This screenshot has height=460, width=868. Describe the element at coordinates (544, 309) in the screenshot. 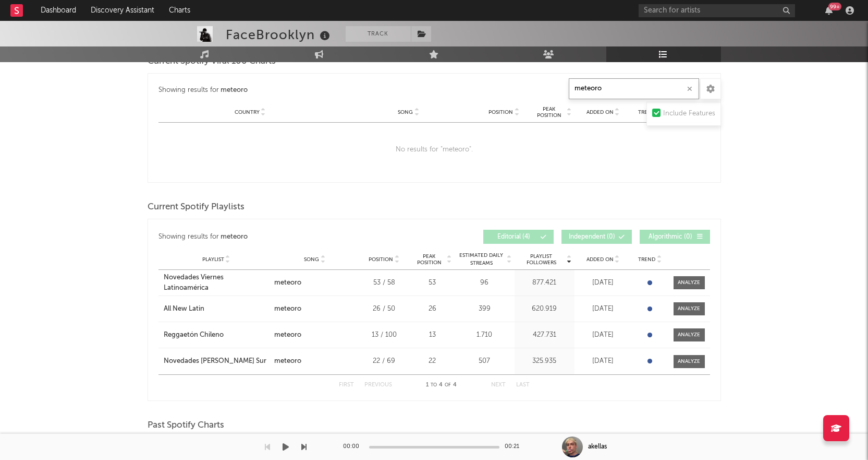

I see `div: 620.919` at that location.